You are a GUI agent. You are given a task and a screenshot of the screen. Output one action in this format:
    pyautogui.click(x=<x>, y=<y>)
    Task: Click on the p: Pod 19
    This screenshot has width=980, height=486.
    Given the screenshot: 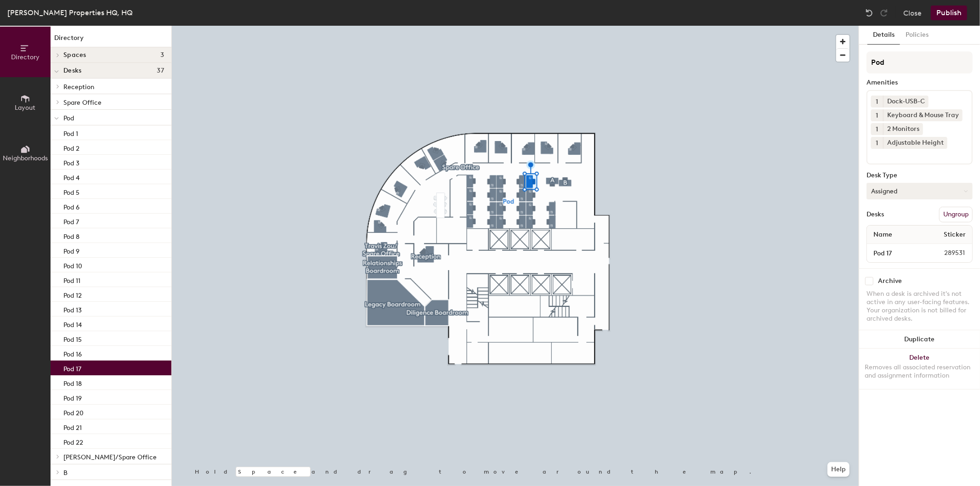 What is the action you would take?
    pyautogui.click(x=73, y=397)
    